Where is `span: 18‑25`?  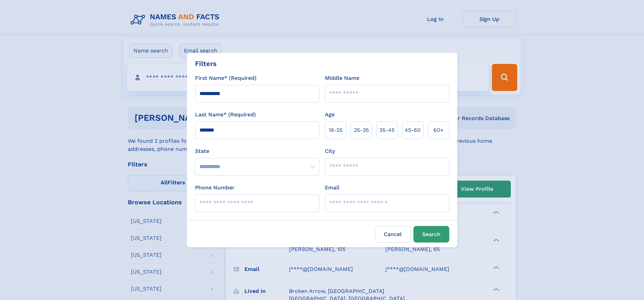 span: 18‑25 is located at coordinates (335, 130).